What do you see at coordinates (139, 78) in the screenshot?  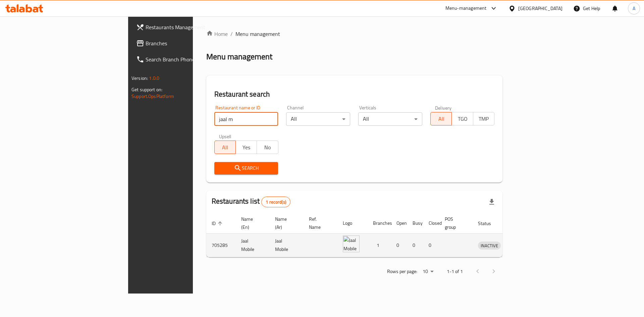 I see `span: Version:` at bounding box center [139, 78].